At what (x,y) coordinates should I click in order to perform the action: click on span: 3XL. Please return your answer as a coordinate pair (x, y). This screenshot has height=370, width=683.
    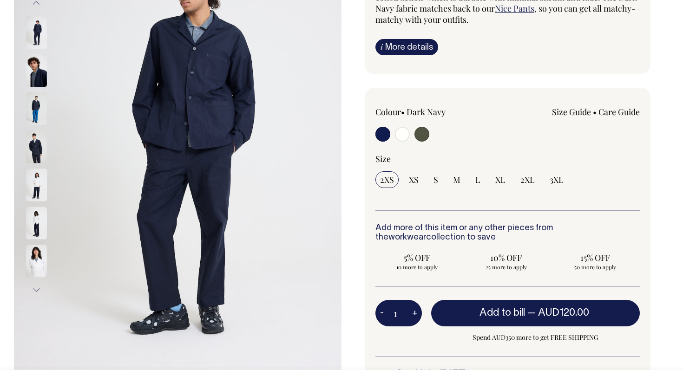
    Looking at the image, I should click on (557, 180).